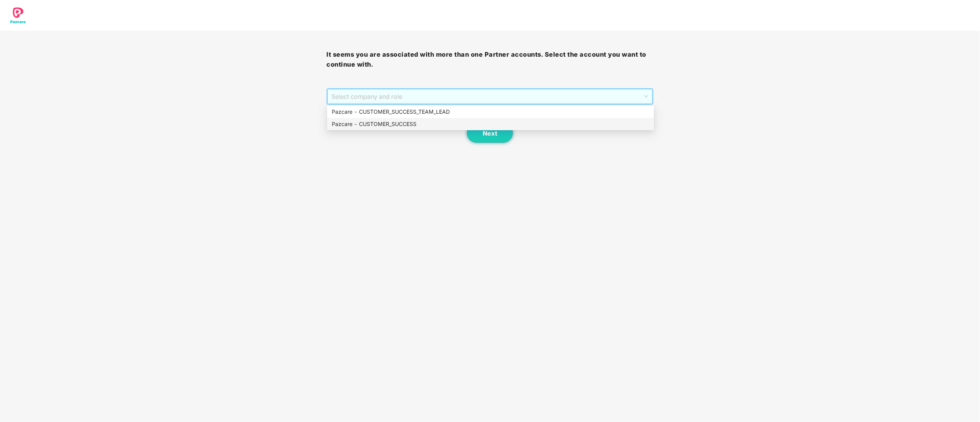 The image size is (980, 422). I want to click on div: Pazcare - CUSTOMER_SUCCESS_TEAM_LEAD, so click(490, 112).